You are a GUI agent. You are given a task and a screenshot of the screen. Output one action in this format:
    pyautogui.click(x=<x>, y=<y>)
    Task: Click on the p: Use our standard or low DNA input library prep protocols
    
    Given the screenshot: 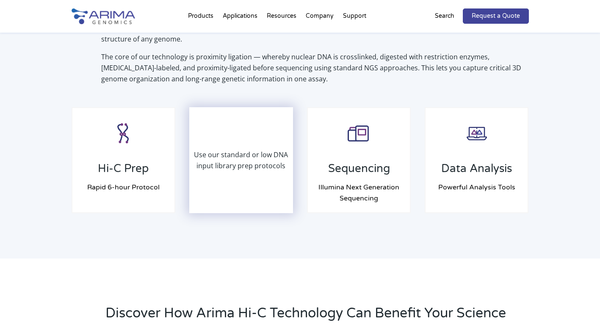 What is the action you would take?
    pyautogui.click(x=241, y=160)
    